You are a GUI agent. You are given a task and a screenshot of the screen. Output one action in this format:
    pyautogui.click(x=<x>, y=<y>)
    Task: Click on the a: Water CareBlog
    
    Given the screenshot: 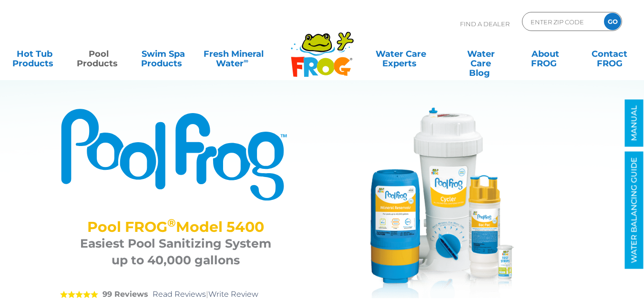 What is the action you would take?
    pyautogui.click(x=480, y=54)
    